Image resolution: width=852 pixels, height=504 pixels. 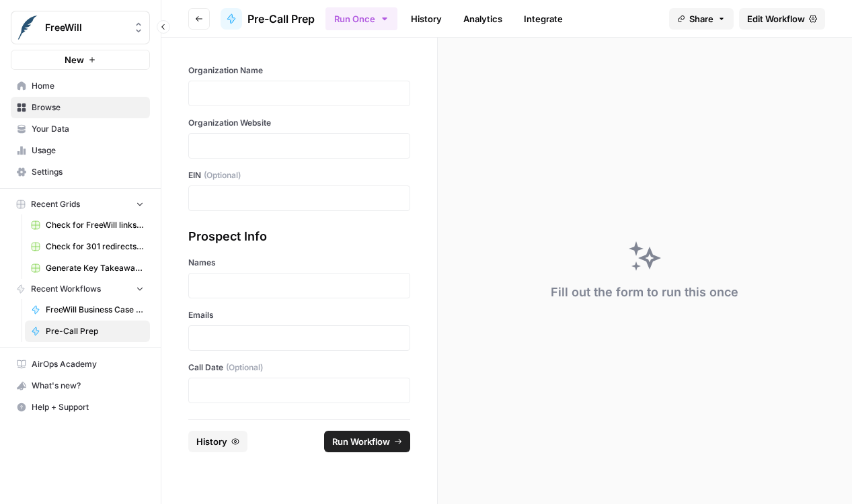 What do you see at coordinates (361, 19) in the screenshot?
I see `button: Run Once` at bounding box center [361, 19].